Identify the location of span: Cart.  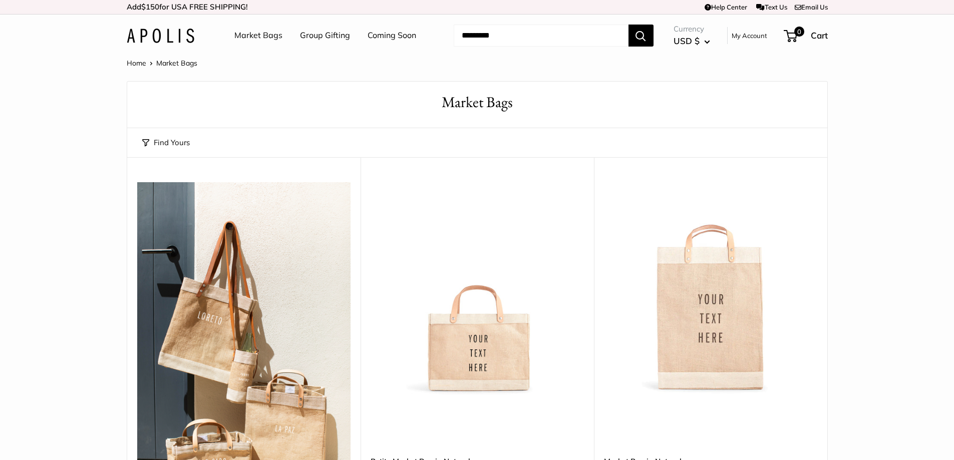
(820, 35).